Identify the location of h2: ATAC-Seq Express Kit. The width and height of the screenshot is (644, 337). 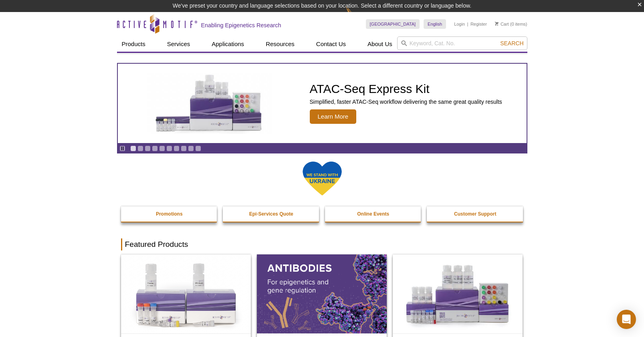
(406, 89).